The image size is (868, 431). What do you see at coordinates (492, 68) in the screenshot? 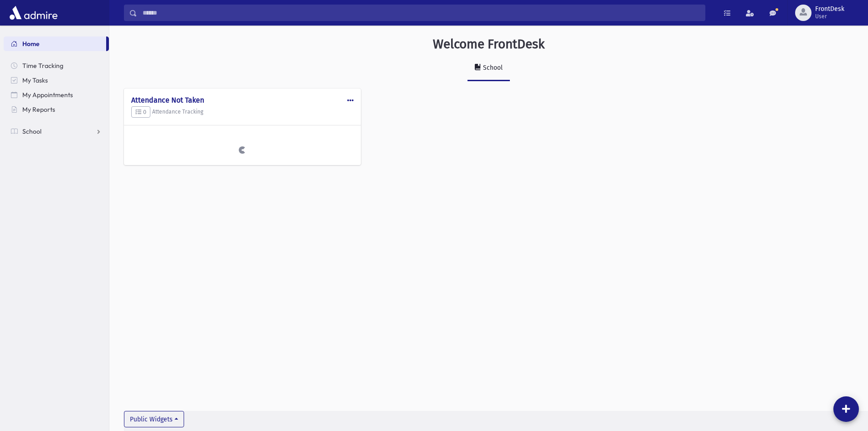
I see `div: School` at bounding box center [492, 68].